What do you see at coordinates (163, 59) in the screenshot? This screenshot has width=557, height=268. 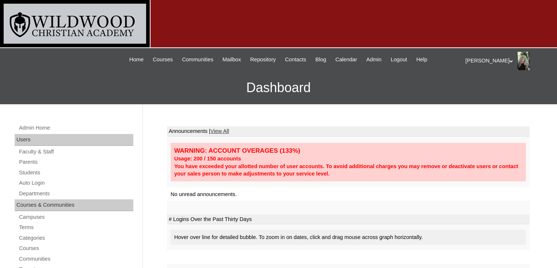 I see `span: Courses` at bounding box center [163, 59].